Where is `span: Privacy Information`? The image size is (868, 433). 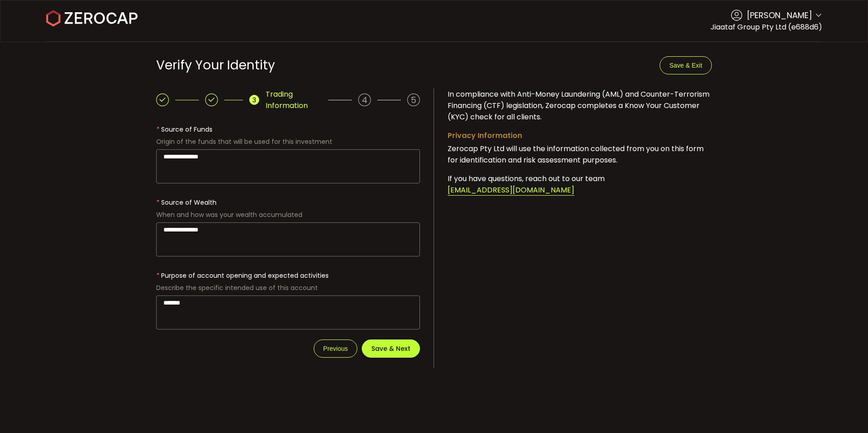 span: Privacy Information is located at coordinates (485, 135).